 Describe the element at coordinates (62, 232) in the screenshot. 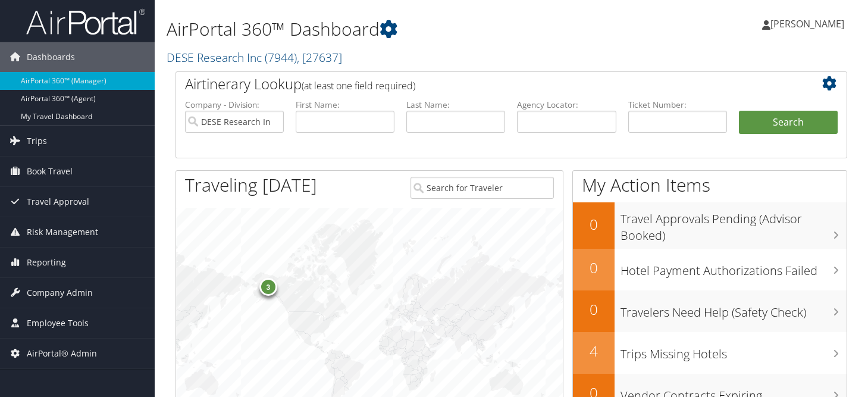

I see `span: Risk Management` at that location.